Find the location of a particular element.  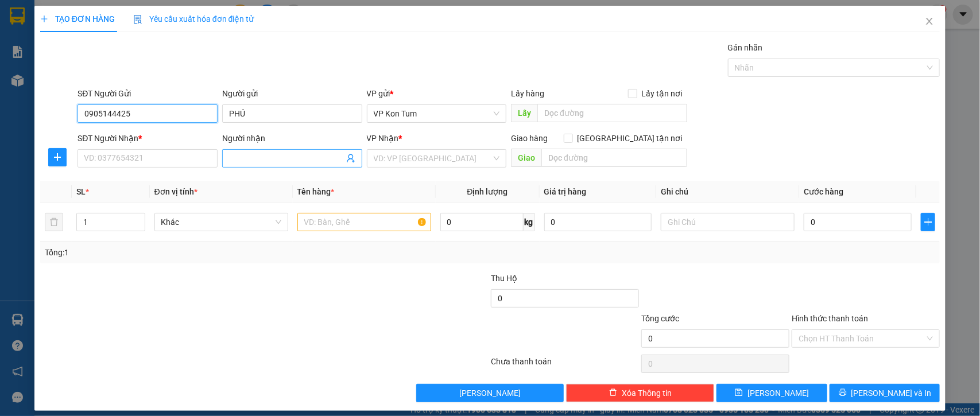

div: Người gửi is located at coordinates (293, 93).